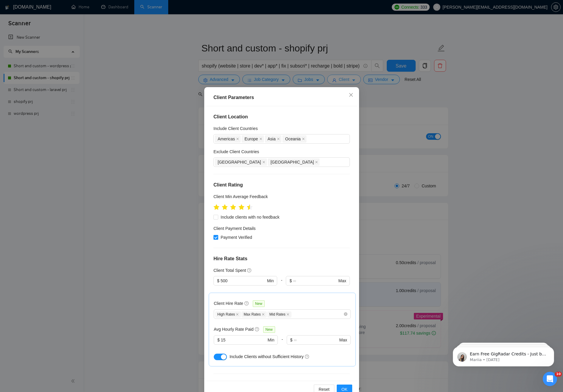 This screenshot has height=392, width=563. Describe the element at coordinates (558, 374) in the screenshot. I see `span: 10` at that location.